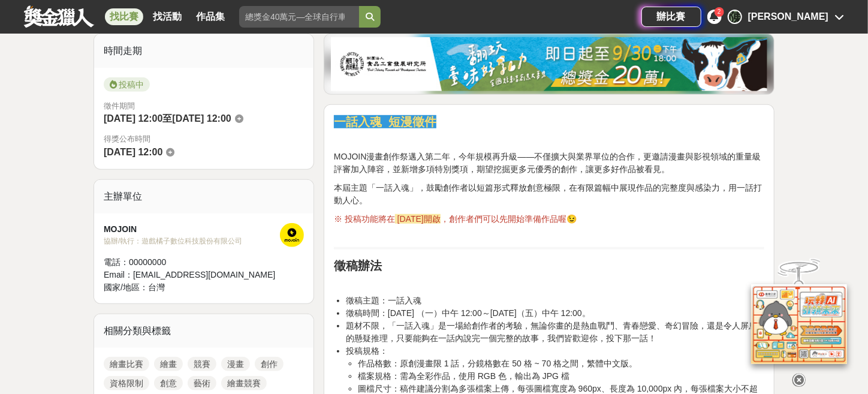  Describe the element at coordinates (671, 17) in the screenshot. I see `div: 辦比賽` at that location.